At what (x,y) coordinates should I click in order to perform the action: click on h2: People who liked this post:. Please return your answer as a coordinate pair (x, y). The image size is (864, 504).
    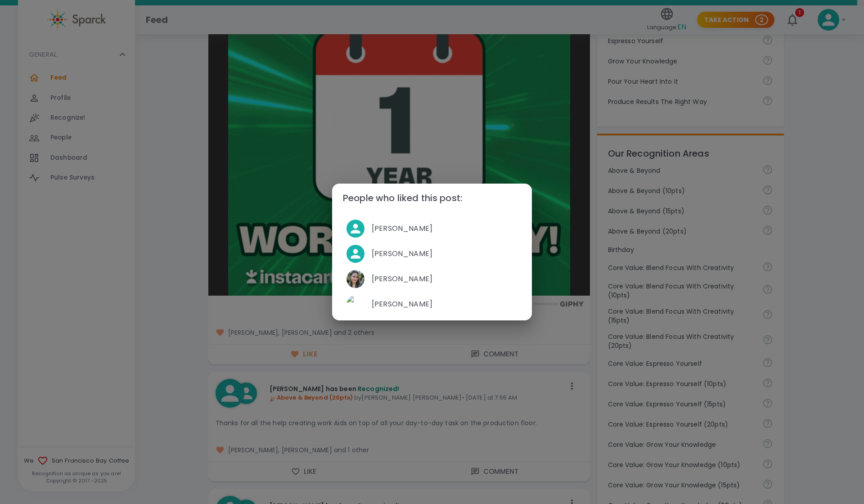
    Looking at the image, I should click on (432, 198).